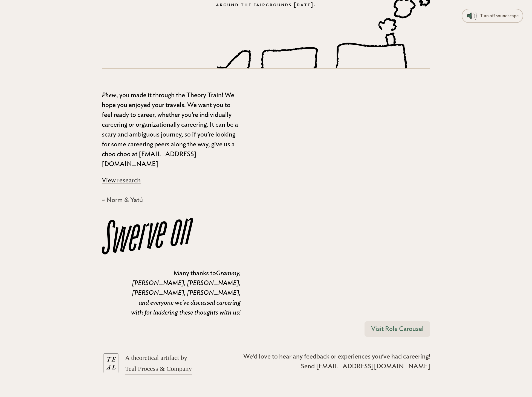 The height and width of the screenshot is (397, 532). I want to click on i: Phew, so click(109, 95).